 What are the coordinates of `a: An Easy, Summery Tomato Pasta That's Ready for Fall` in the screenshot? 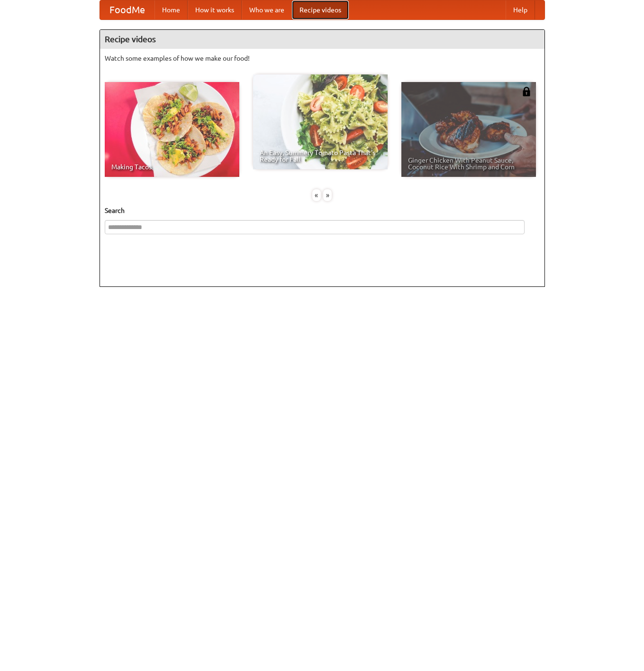 It's located at (321, 122).